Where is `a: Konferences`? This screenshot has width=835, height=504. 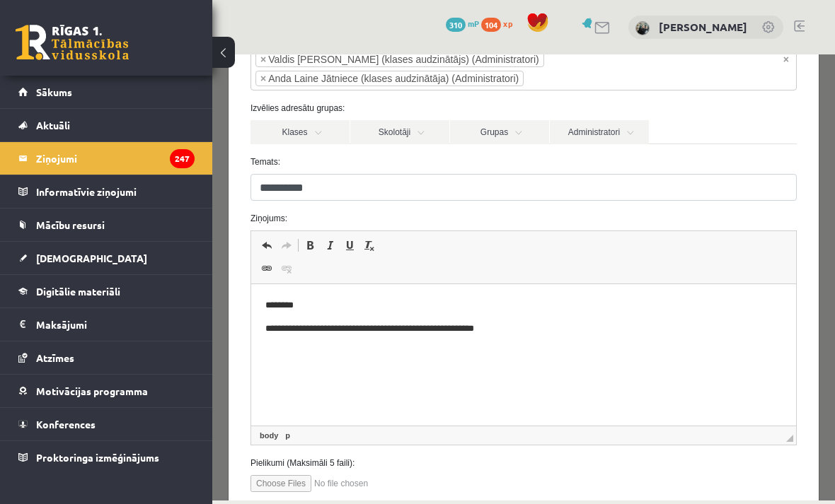 a: Konferences is located at coordinates (106, 424).